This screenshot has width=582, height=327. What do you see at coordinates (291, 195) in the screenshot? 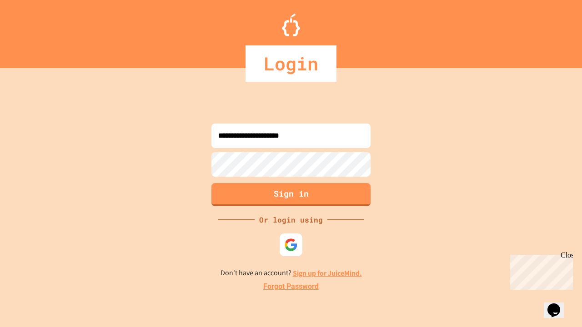
I see `button: Sign in` at bounding box center [291, 195].